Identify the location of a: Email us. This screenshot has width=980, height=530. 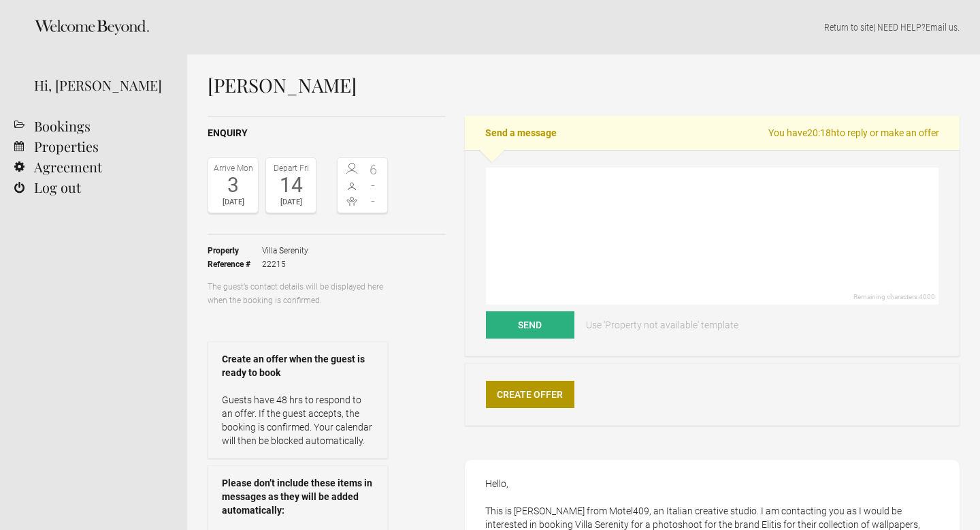
(941, 28).